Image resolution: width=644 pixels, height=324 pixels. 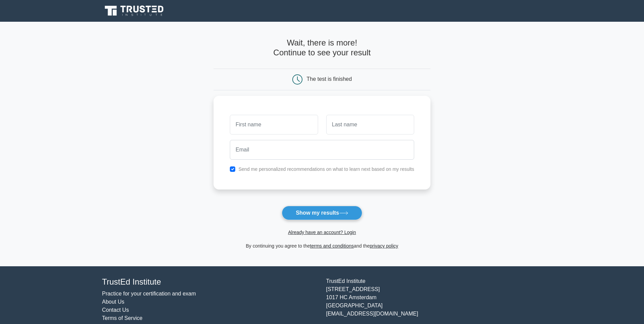 I want to click on label: Send me personalized recommendations on what to learn next based on my results, so click(x=326, y=169).